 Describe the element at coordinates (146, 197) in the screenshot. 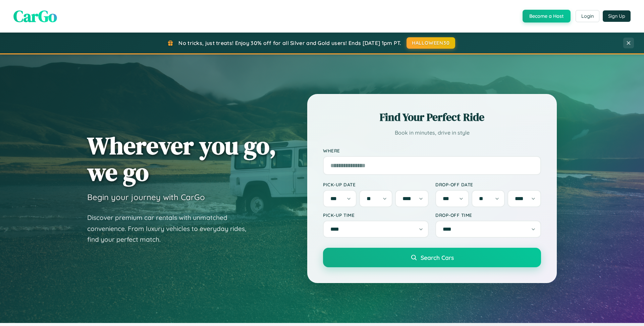

I see `h3: Begin your journey with CarGo` at that location.